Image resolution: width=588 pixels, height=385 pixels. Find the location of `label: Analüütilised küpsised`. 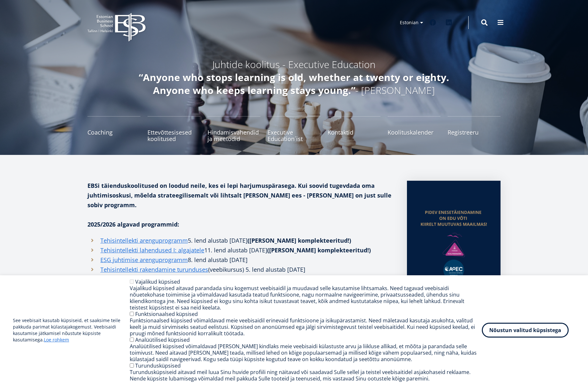

label: Analüütilised küpsised is located at coordinates (162, 340).